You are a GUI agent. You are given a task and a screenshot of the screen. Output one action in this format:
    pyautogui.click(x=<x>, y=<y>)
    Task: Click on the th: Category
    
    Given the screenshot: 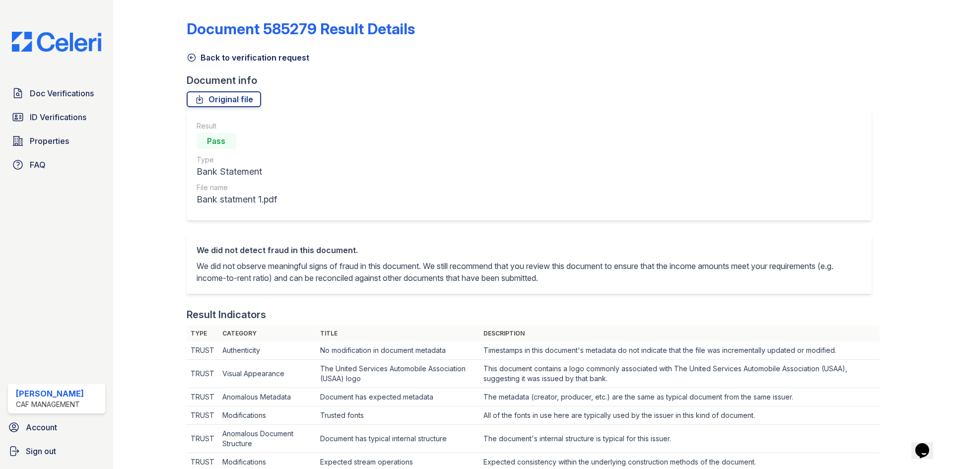 What is the action you would take?
    pyautogui.click(x=267, y=334)
    